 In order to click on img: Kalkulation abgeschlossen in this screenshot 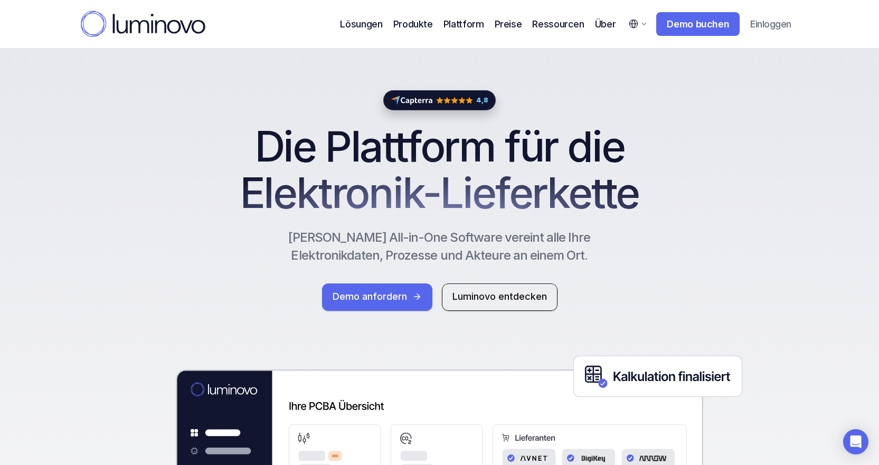, I will do `click(658, 377)`.